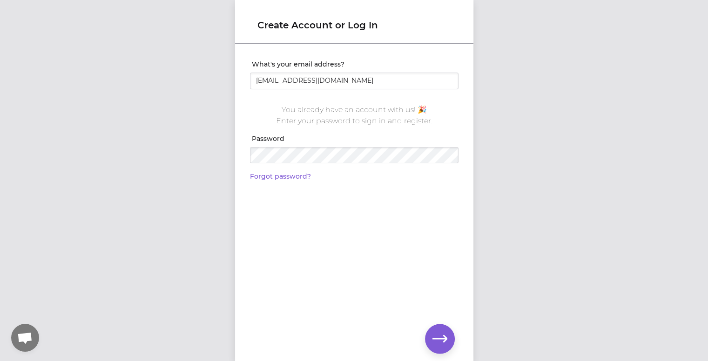 The width and height of the screenshot is (708, 361). I want to click on input: Your email, so click(354, 81).